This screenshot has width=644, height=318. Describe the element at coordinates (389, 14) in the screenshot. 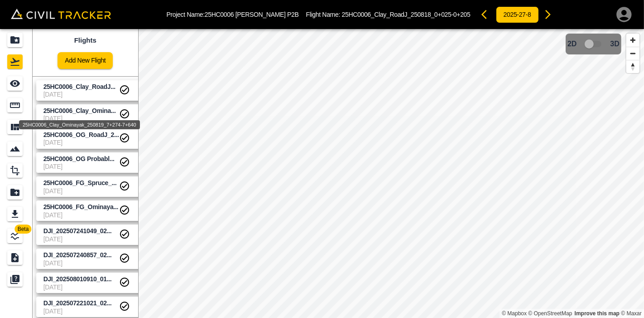

I see `p: Flight Name:` at that location.